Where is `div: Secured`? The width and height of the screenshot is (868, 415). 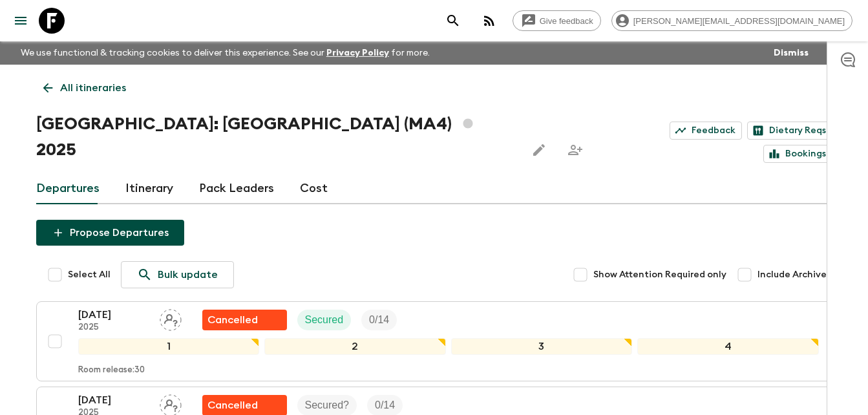 div: Secured is located at coordinates (325, 320).